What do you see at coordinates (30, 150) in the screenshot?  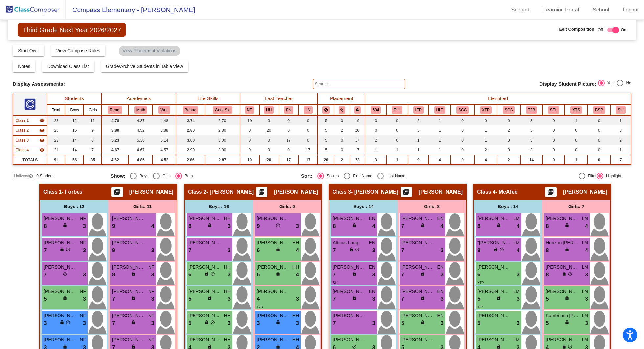 I see `td: Abby Kowalewski - McAfee` at bounding box center [30, 150].